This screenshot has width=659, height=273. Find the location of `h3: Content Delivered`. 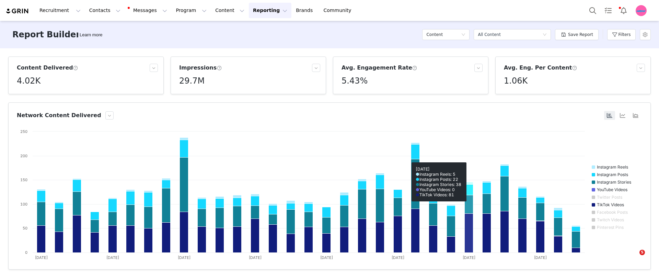

h3: Content Delivered is located at coordinates (47, 68).